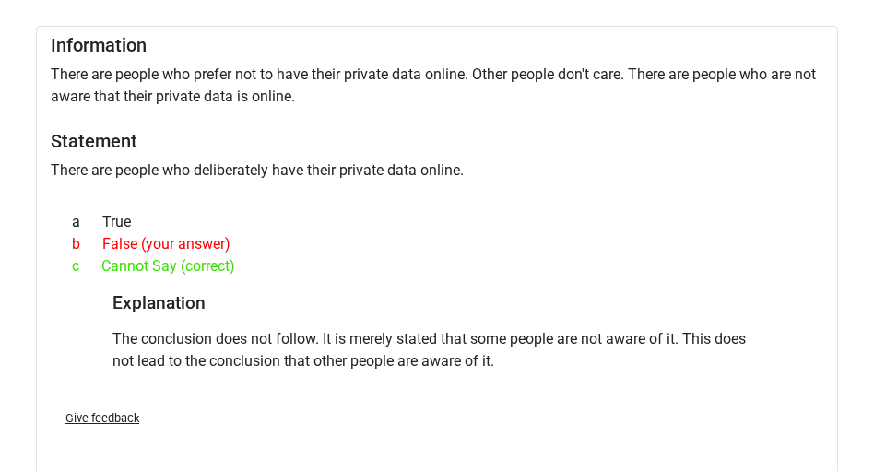 This screenshot has height=471, width=874. Describe the element at coordinates (102, 418) in the screenshot. I see `span: Give feedback` at that location.